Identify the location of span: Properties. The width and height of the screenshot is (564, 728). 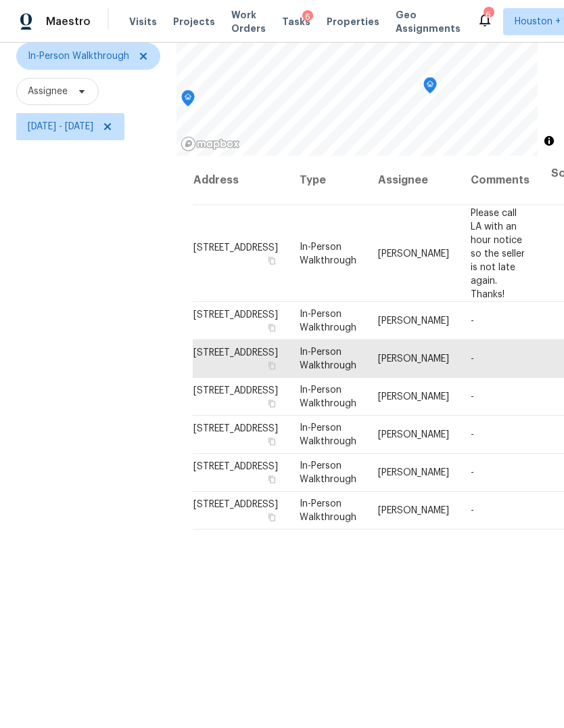
(353, 22).